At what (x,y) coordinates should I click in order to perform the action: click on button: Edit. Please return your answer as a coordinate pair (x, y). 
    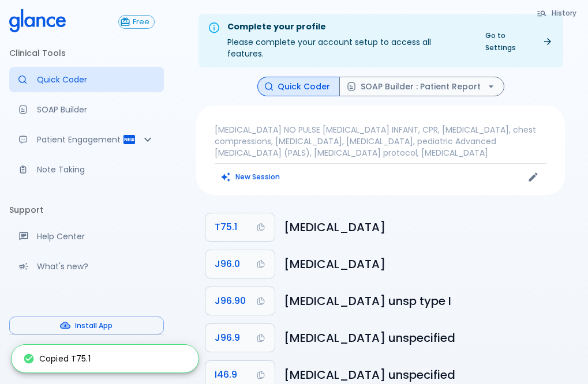
    Looking at the image, I should click on (533, 177).